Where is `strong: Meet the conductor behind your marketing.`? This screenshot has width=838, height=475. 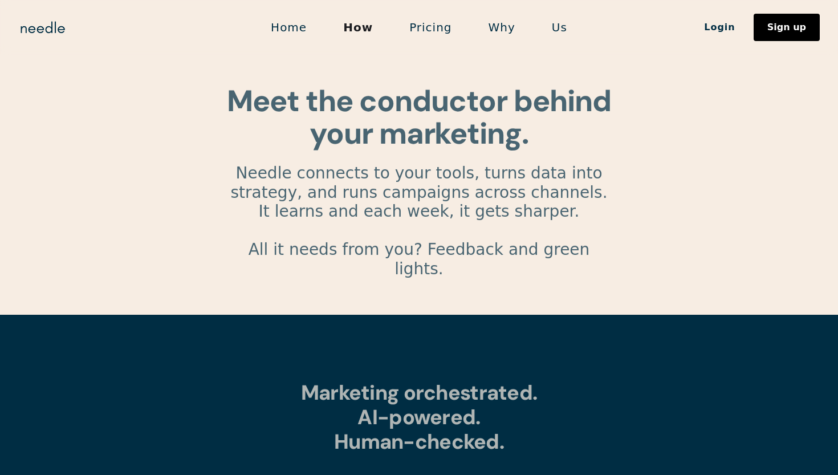 strong: Meet the conductor behind your marketing. is located at coordinates (418, 117).